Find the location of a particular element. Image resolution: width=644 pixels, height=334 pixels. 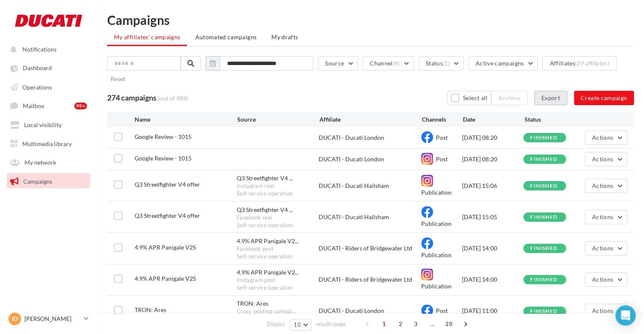

div: 99+ is located at coordinates (80, 106).